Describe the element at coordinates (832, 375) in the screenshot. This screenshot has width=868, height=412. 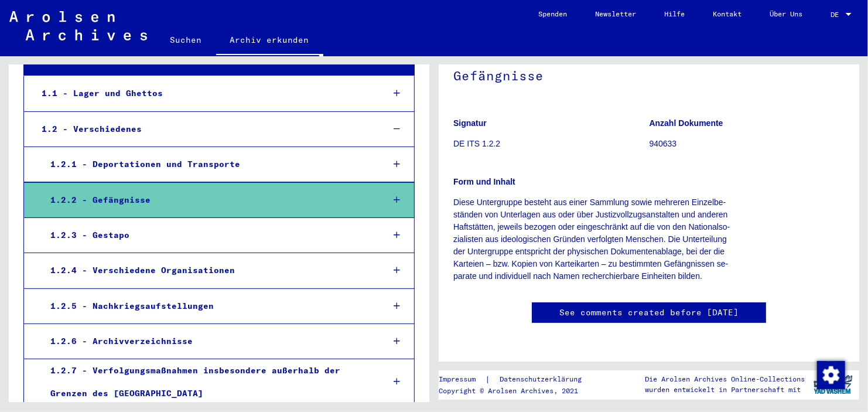
I see `img: Zustimmung ändern` at that location.